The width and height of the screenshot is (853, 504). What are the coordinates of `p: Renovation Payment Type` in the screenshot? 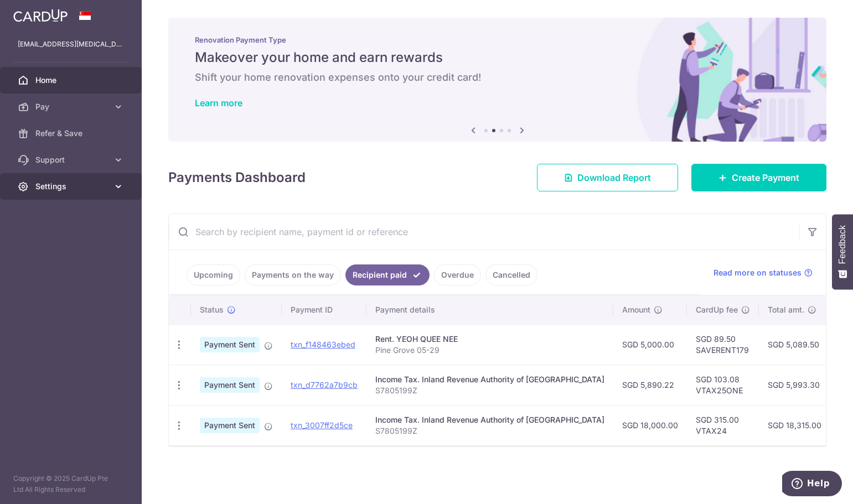 It's located at (497, 40).